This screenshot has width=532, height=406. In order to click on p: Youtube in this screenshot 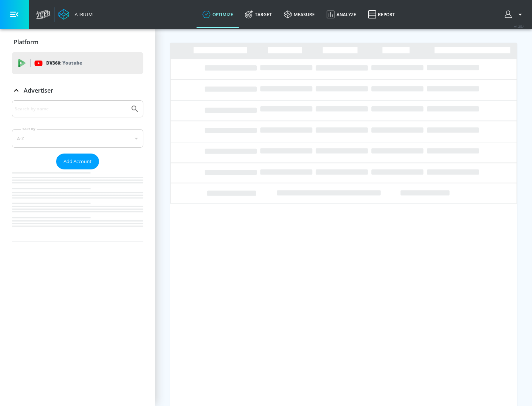, I will do `click(72, 63)`.